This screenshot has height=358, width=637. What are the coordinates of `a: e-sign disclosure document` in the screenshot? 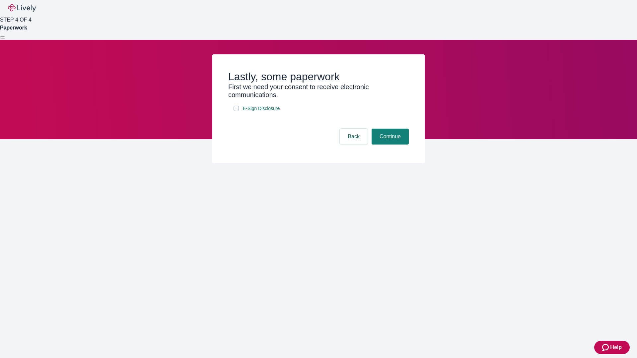 It's located at (261, 108).